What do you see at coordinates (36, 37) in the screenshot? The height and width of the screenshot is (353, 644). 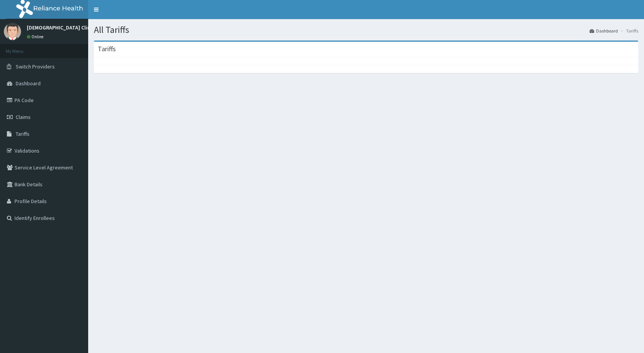 I see `a: Online` at bounding box center [36, 37].